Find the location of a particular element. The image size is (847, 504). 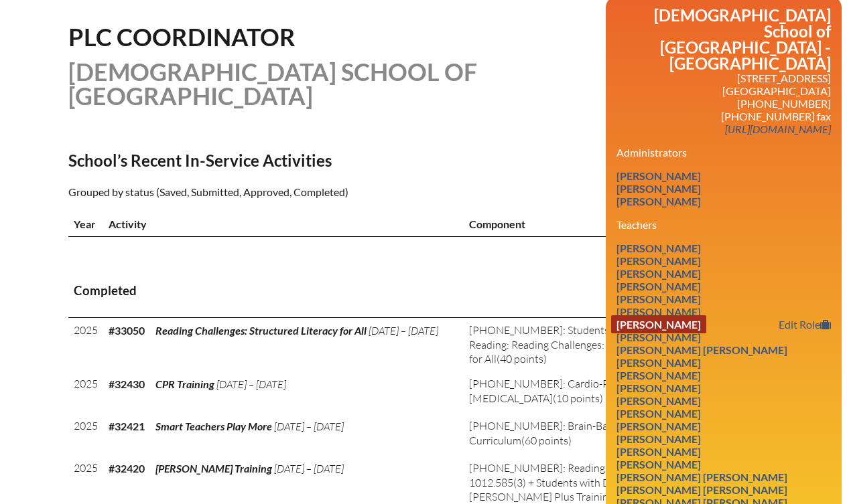

b: #32420 is located at coordinates (127, 468).